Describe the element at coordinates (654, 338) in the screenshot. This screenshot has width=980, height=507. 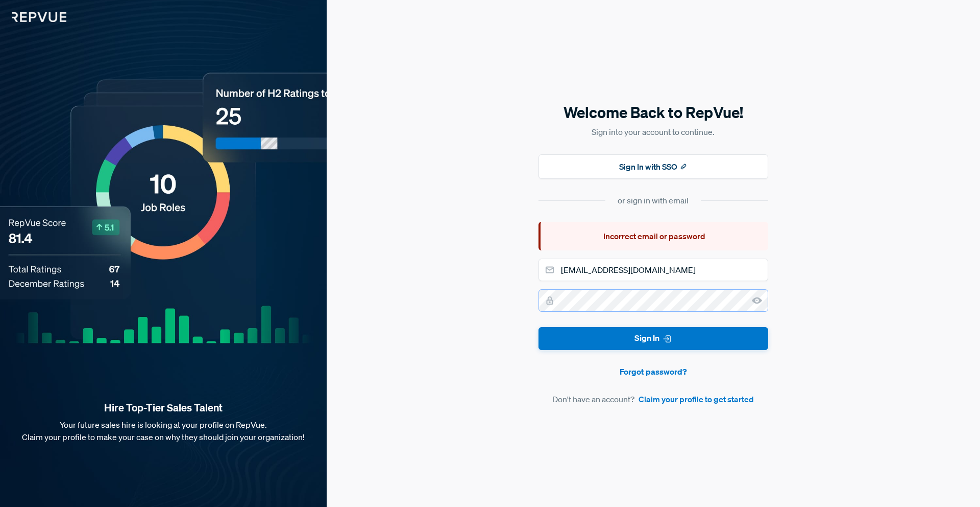
I see `button: Sign In` at that location.